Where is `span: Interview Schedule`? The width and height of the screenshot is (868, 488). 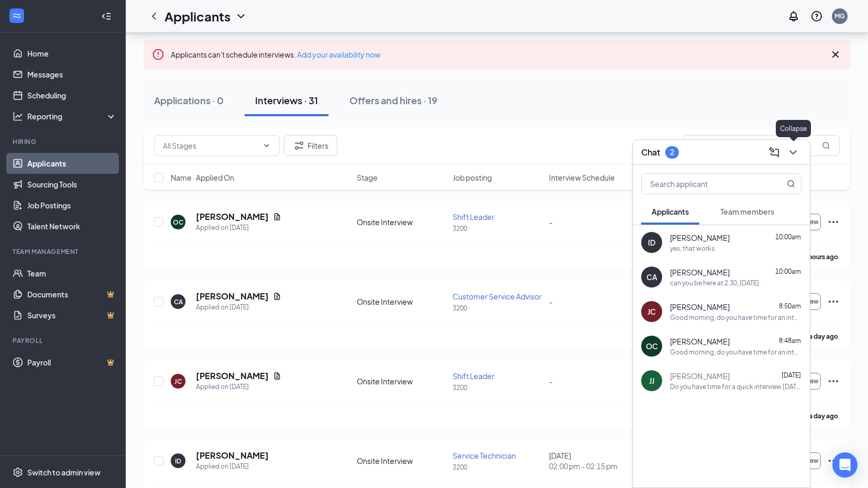 span: Interview Schedule is located at coordinates (582, 178).